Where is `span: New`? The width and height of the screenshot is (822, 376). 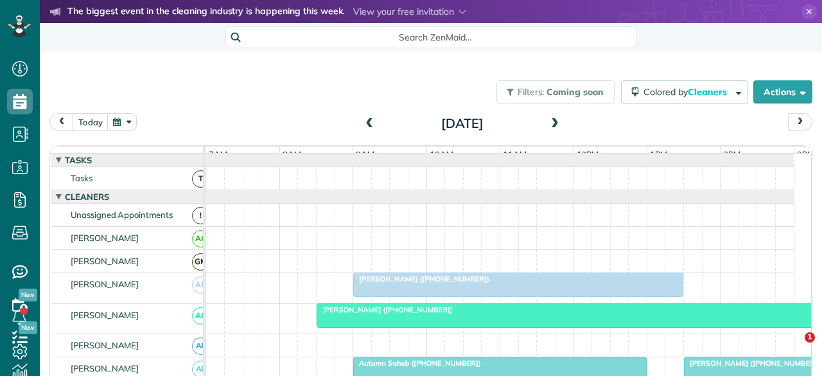 span: New is located at coordinates (28, 295).